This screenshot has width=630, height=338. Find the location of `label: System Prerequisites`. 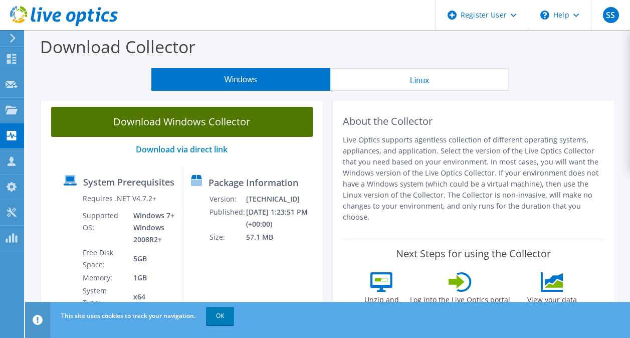

label: System Prerequisites is located at coordinates (129, 182).